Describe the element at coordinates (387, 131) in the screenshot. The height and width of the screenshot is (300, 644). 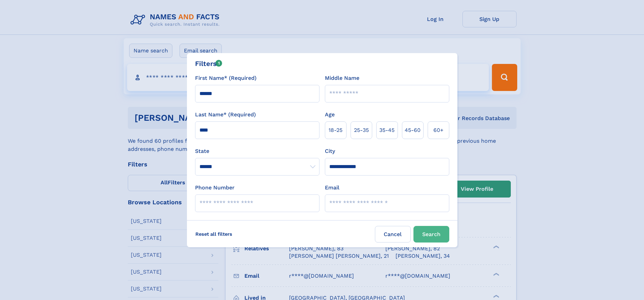
I see `span: 35‑45` at that location.